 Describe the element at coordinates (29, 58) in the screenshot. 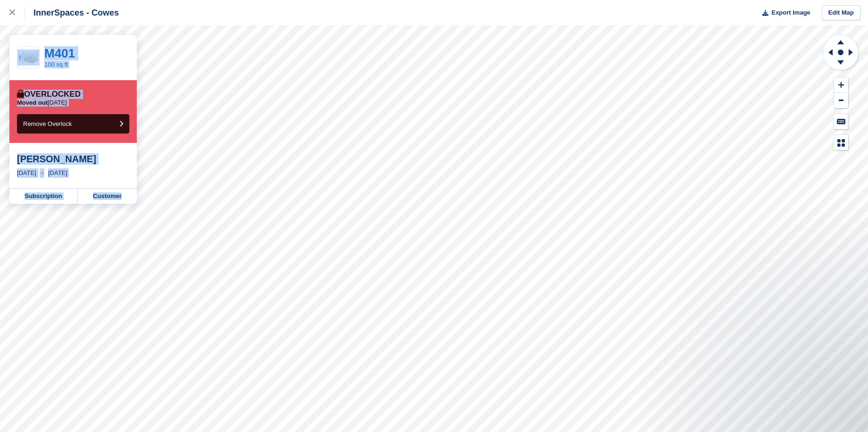

I see `img: 100-sqft-unit.jpg` at that location.